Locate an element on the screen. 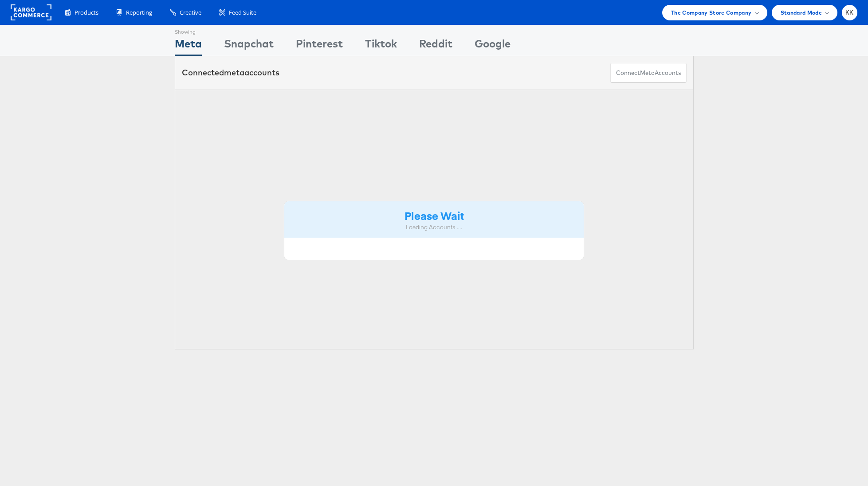 This screenshot has height=486, width=868. button: ConnectmetaAccounts is located at coordinates (649, 73).